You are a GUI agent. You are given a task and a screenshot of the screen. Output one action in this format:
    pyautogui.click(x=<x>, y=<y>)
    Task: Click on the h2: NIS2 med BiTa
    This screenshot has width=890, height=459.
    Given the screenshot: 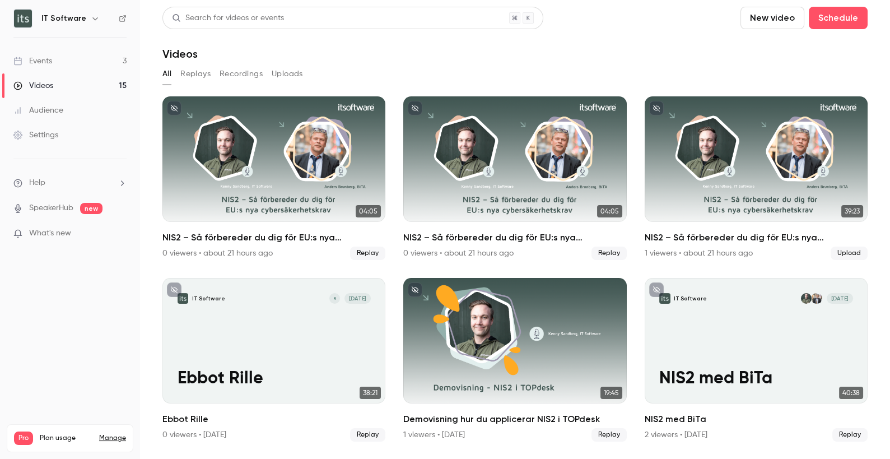 What is the action you would take?
    pyautogui.click(x=756, y=419)
    